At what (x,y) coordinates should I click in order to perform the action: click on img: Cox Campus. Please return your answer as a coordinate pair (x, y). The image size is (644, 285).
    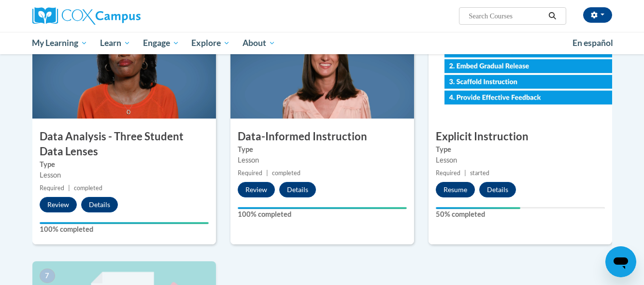
    Looking at the image, I should click on (87, 16).